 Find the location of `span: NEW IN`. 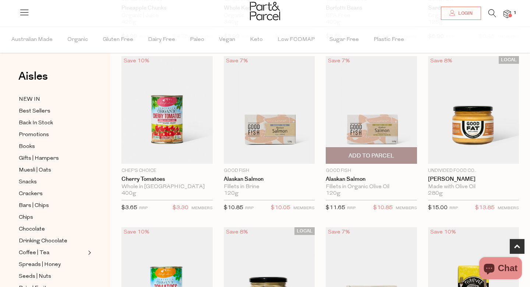

span: NEW IN is located at coordinates (29, 99).